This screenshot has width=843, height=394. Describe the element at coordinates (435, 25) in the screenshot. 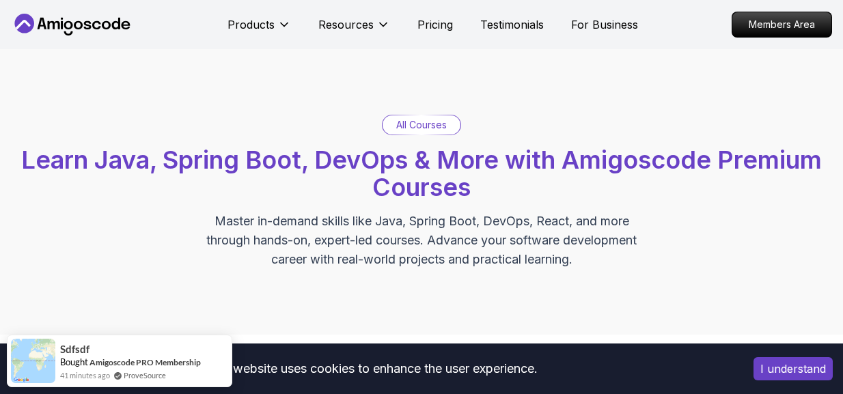

I see `a: Pricing` at that location.